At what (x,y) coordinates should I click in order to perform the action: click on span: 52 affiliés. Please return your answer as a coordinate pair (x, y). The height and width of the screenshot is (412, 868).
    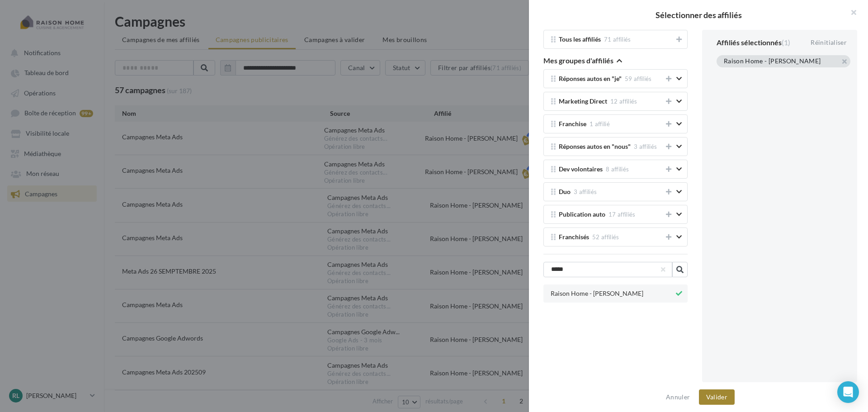
    Looking at the image, I should click on (605, 237).